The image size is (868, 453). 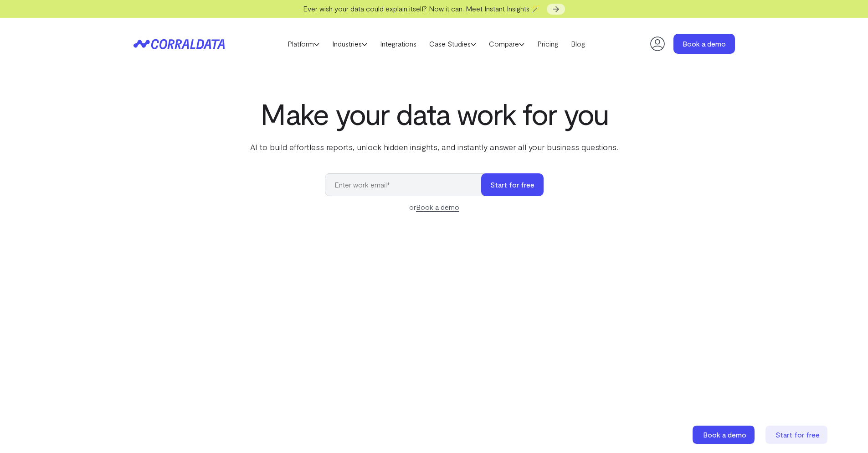 I want to click on a: Industries, so click(x=349, y=44).